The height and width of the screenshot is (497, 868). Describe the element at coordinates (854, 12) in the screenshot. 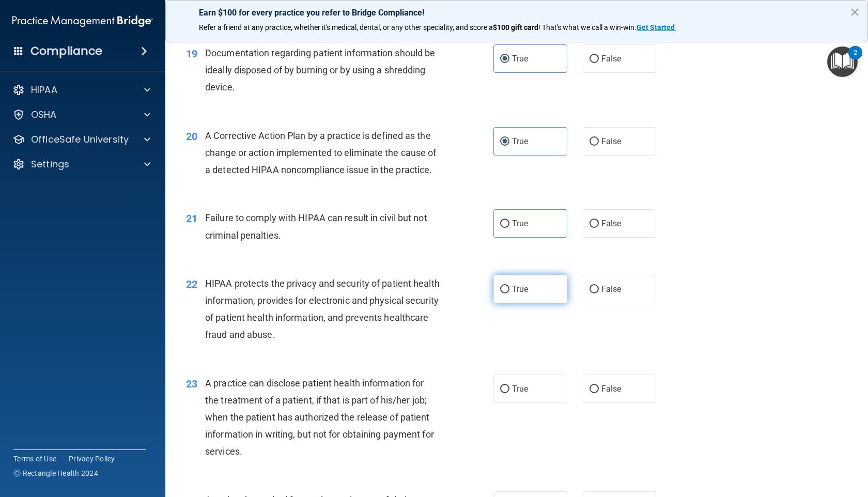

I see `button: Close` at that location.